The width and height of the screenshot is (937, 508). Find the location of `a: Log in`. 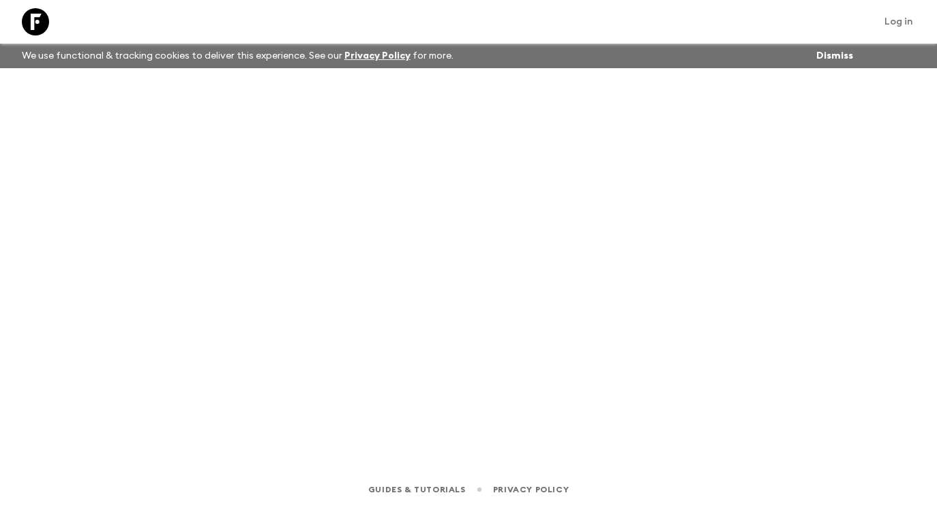

a: Log in is located at coordinates (899, 22).